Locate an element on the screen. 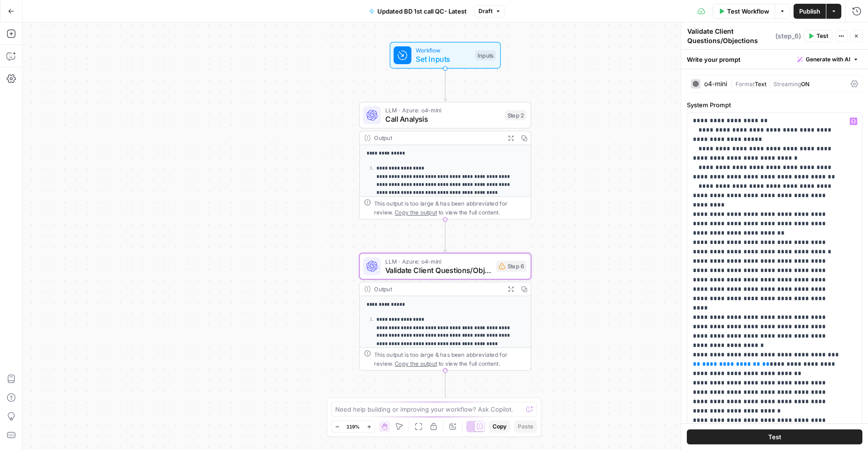 The width and height of the screenshot is (868, 450). span: Test Workflow is located at coordinates (748, 11).